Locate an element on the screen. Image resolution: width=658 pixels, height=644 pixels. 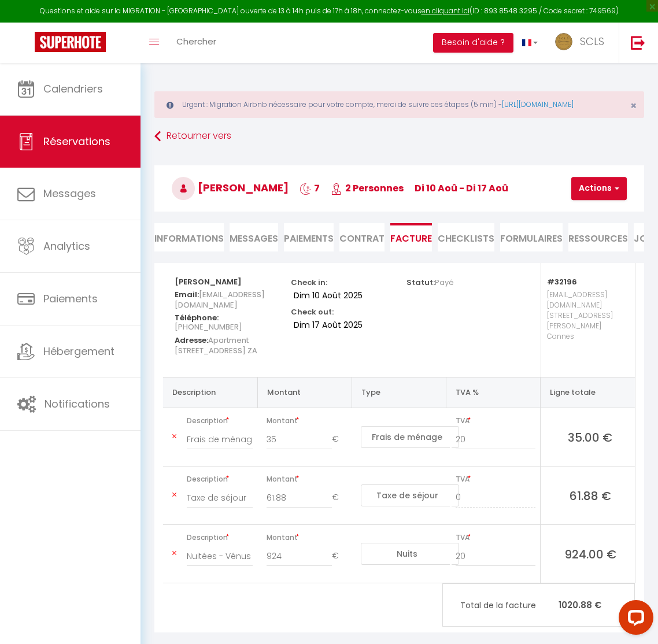
span: 61.88 € is located at coordinates (590, 495).